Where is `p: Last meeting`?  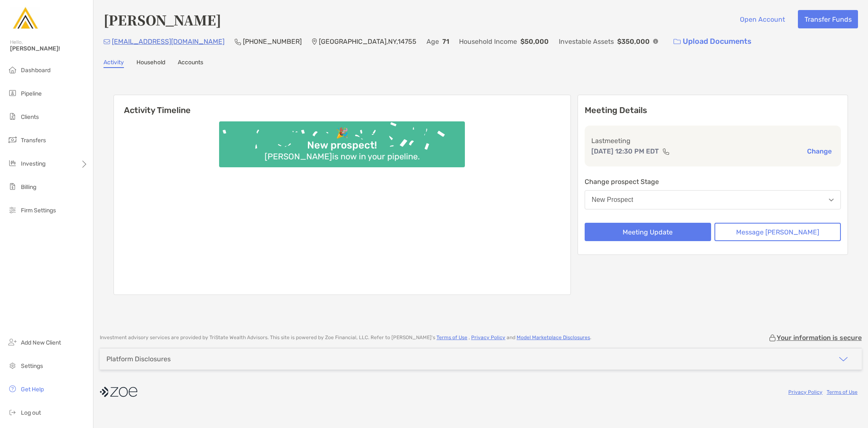 p: Last meeting is located at coordinates (712, 141).